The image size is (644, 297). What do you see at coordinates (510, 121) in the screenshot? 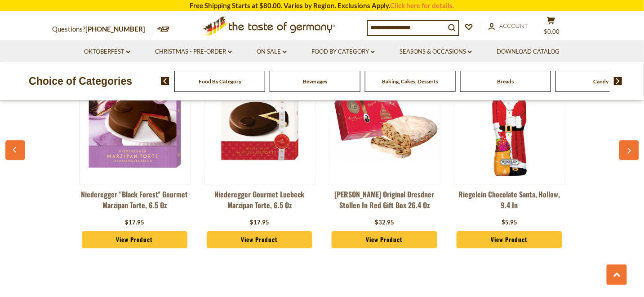
I see `img: Riegelein Chocolate Santa, Hollow, 9.4 in` at bounding box center [510, 121].